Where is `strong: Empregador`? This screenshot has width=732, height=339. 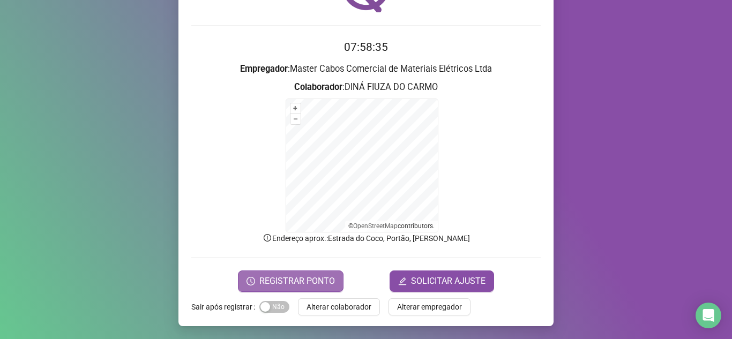
strong: Empregador is located at coordinates (263, 69).